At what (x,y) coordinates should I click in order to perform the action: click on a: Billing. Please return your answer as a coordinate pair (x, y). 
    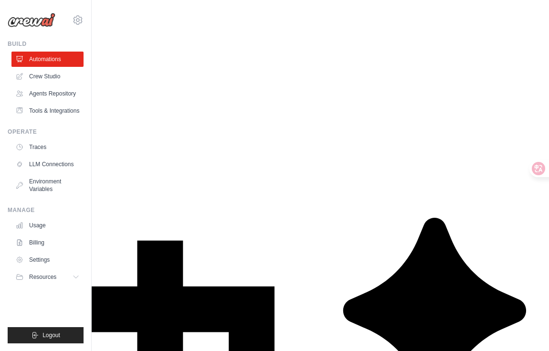
    Looking at the image, I should click on (47, 242).